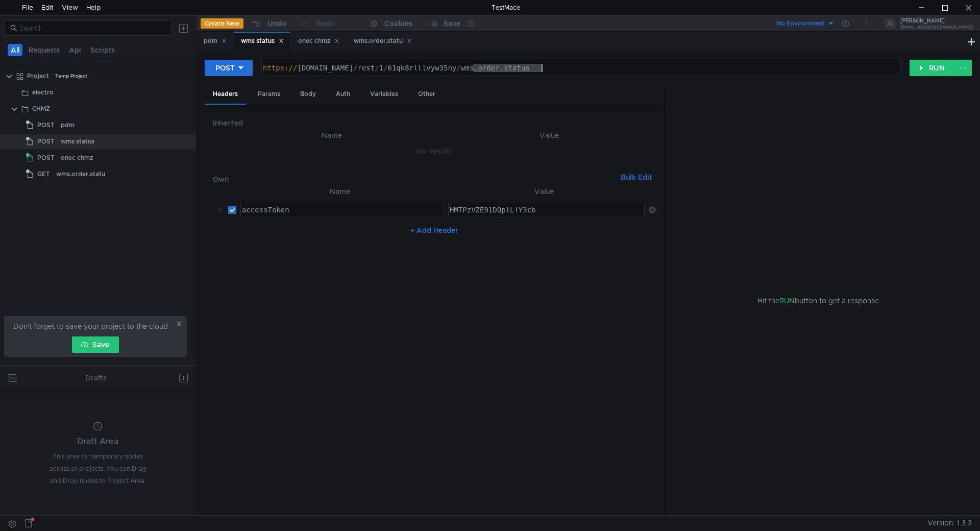  What do you see at coordinates (102, 50) in the screenshot?
I see `button: Scripts` at bounding box center [102, 50].